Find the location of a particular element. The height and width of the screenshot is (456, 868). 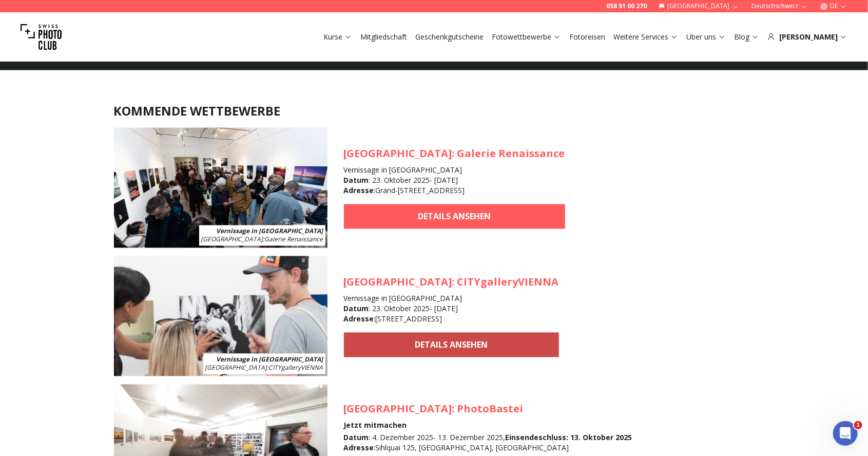

h4: Jetzt mitmachen is located at coordinates (488, 426).